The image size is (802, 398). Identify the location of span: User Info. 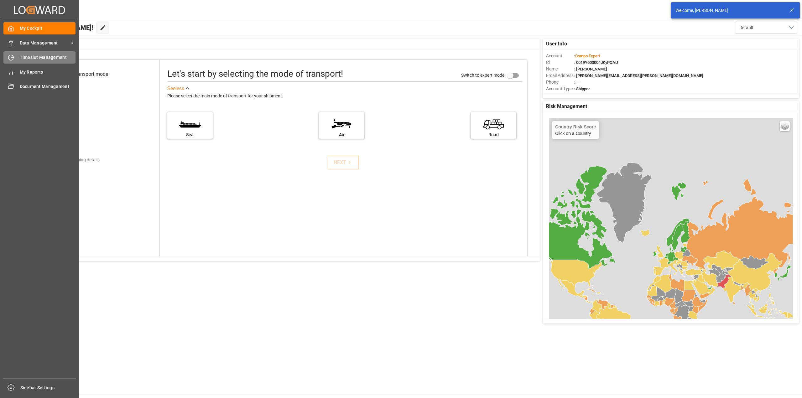
(557, 44).